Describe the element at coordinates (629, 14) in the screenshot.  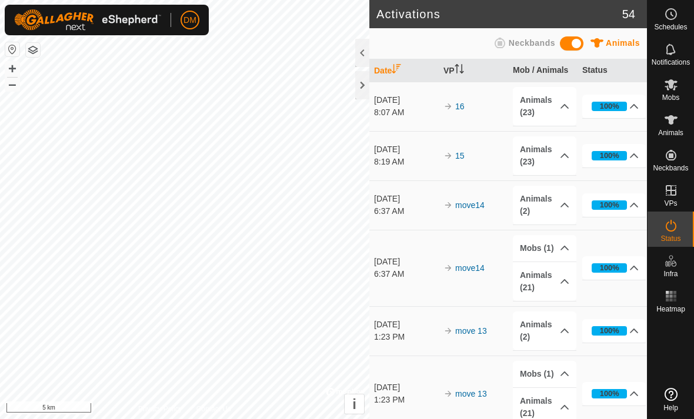
I see `span: 54` at that location.